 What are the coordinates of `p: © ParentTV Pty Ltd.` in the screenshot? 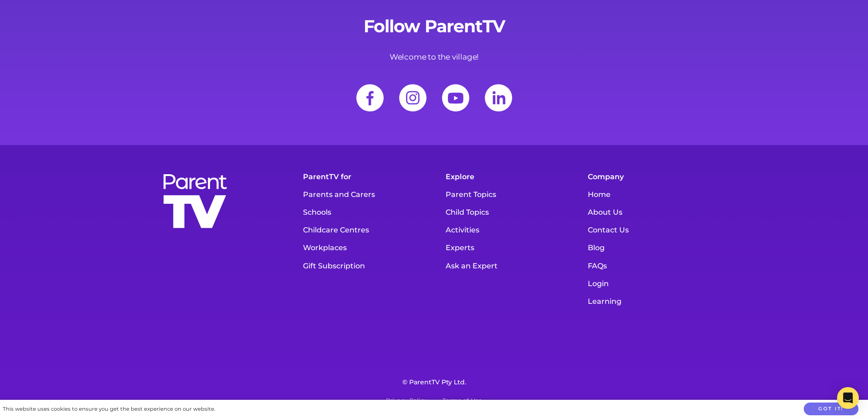 It's located at (434, 382).